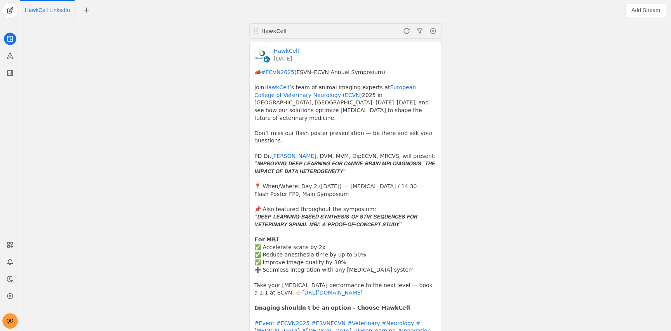  I want to click on span: Click to edit name, so click(47, 10).